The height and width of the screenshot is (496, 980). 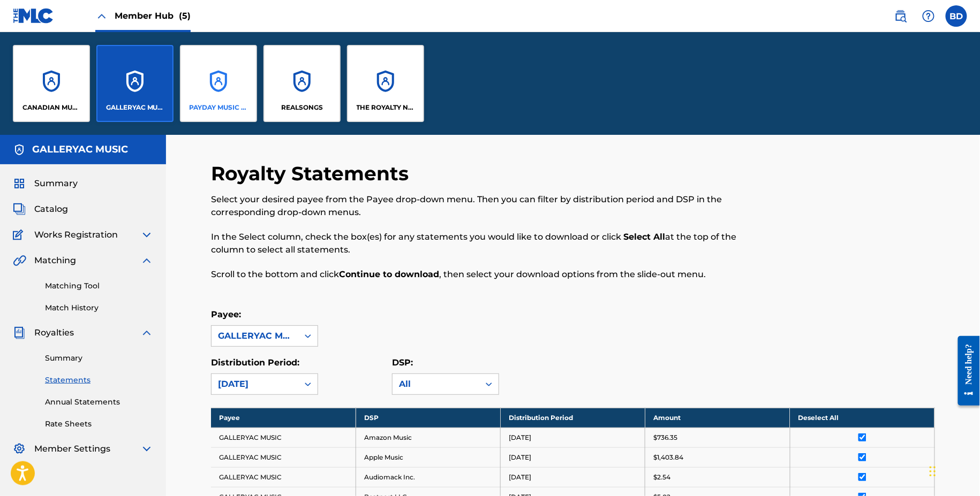 What do you see at coordinates (284, 418) in the screenshot?
I see `th: Payee` at bounding box center [284, 418].